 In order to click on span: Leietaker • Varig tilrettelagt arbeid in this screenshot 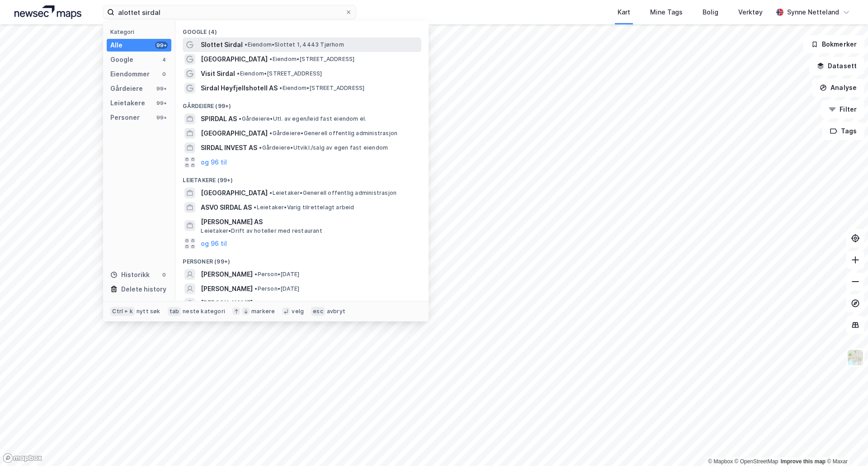, I will do `click(303, 207)`.